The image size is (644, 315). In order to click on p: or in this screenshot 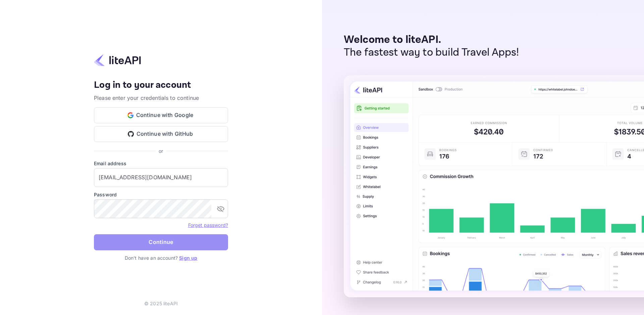, I will do `click(161, 151)`.